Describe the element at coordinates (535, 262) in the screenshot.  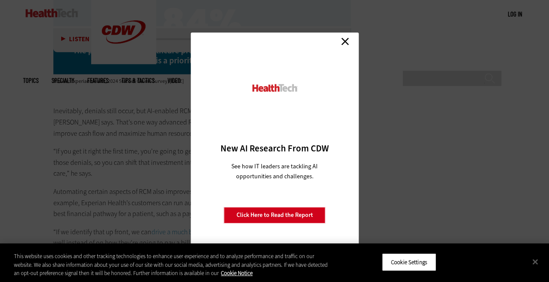
I see `button: Close` at that location.